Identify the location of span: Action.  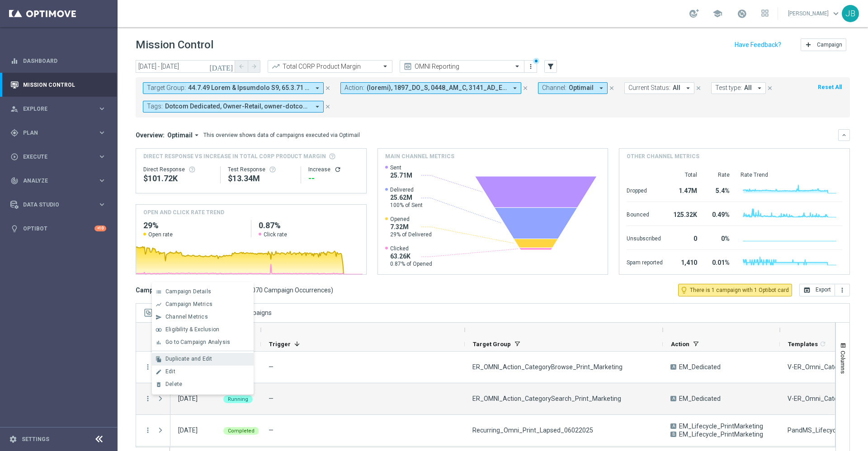
(680, 344).